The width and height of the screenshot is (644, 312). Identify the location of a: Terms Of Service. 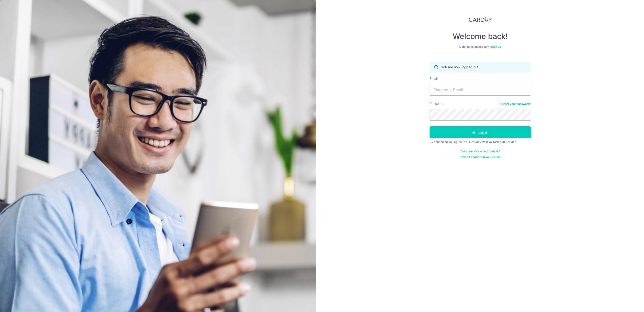
(504, 142).